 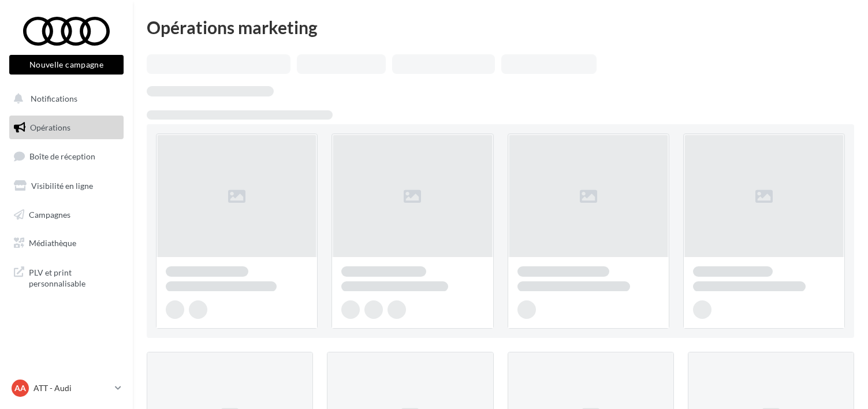 I want to click on a: Médiathèque, so click(x=67, y=243).